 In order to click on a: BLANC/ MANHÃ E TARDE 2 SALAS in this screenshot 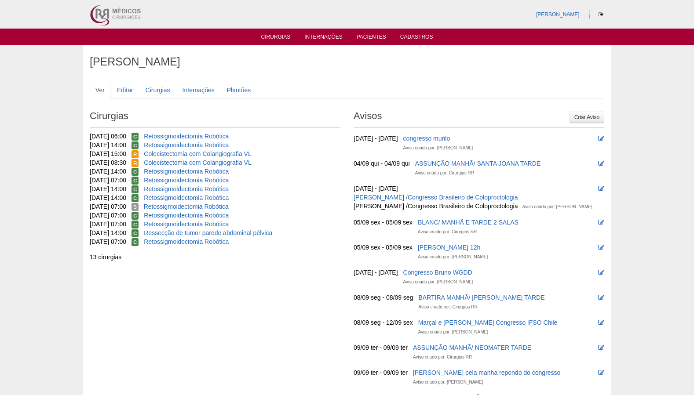, I will do `click(468, 223)`.